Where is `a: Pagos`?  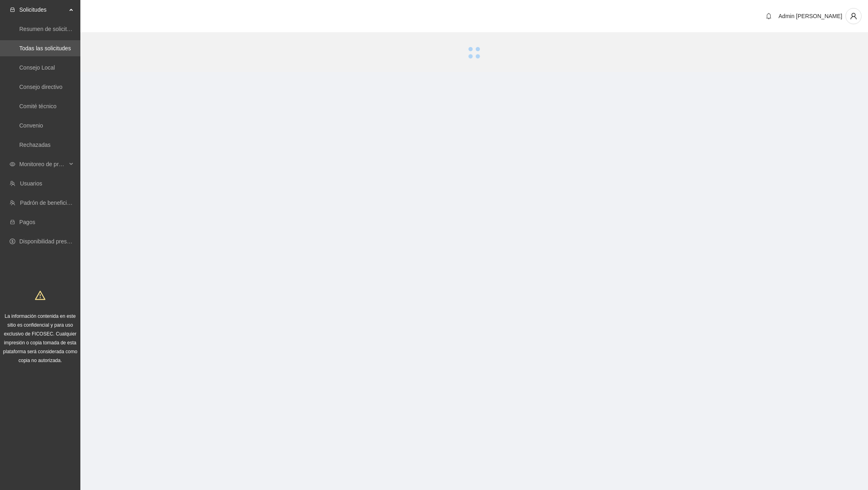 a: Pagos is located at coordinates (27, 222).